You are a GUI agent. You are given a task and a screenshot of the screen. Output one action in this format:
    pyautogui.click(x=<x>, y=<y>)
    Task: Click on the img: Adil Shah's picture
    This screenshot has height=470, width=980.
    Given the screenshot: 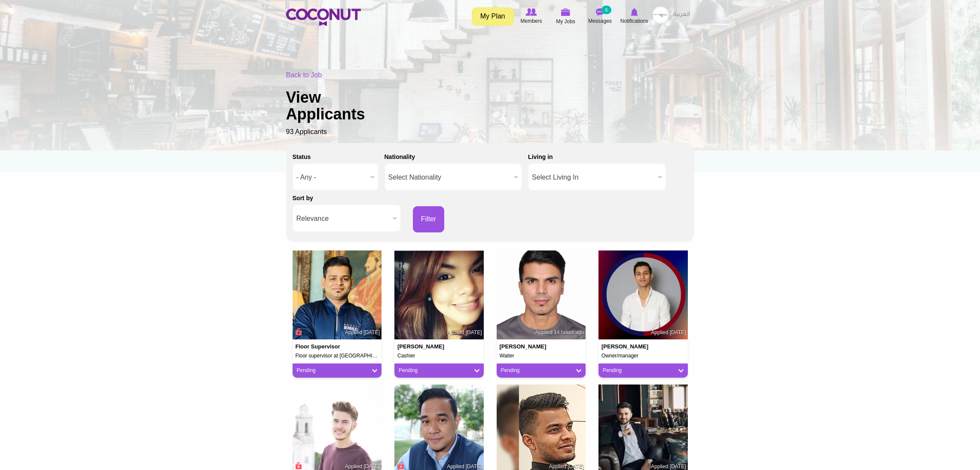 What is the action you would take?
    pyautogui.click(x=541, y=295)
    